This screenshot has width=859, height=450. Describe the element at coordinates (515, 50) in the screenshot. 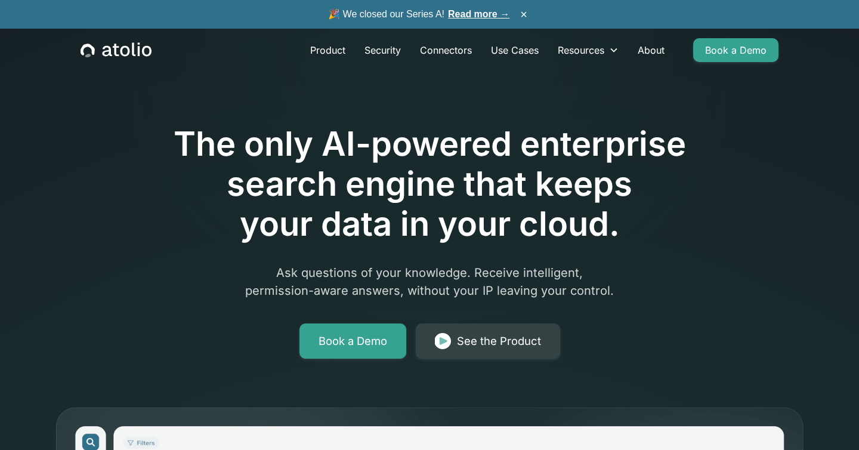

I see `a: Use Cases` at that location.